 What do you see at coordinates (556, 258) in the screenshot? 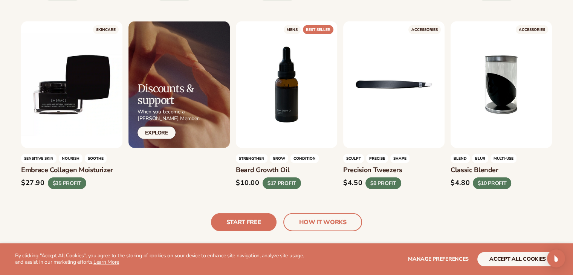
I see `div: Open Intercom Messenger` at bounding box center [556, 258].